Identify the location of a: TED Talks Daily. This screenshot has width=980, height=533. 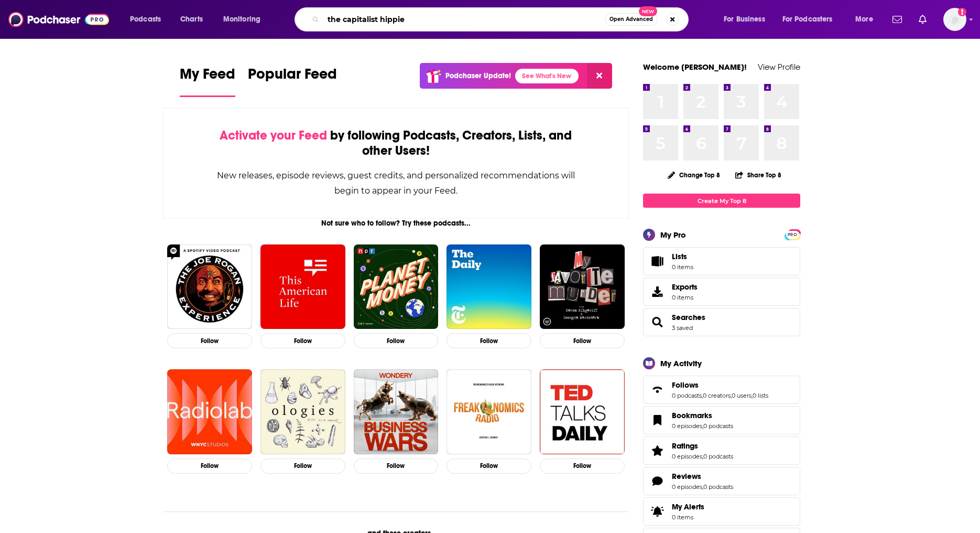
(582, 412).